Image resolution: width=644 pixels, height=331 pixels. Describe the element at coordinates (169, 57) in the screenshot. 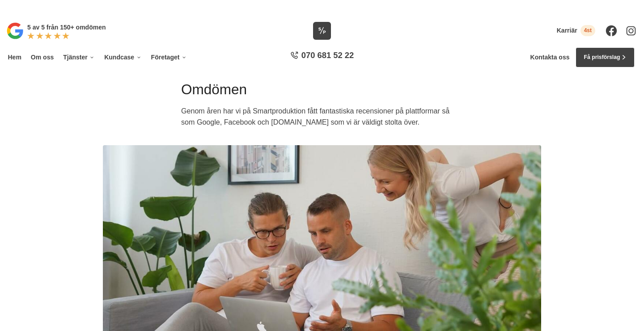

I see `a: Företaget` at that location.